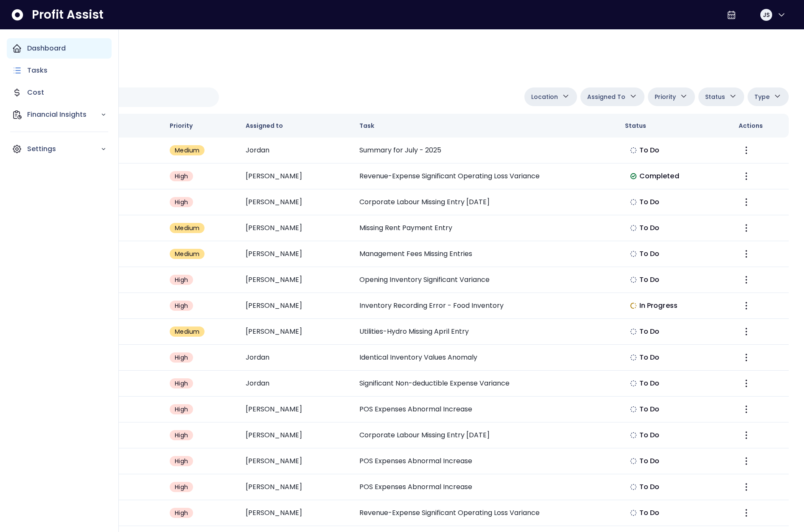  What do you see at coordinates (68, 15) in the screenshot?
I see `span: Profit Assist` at bounding box center [68, 15].